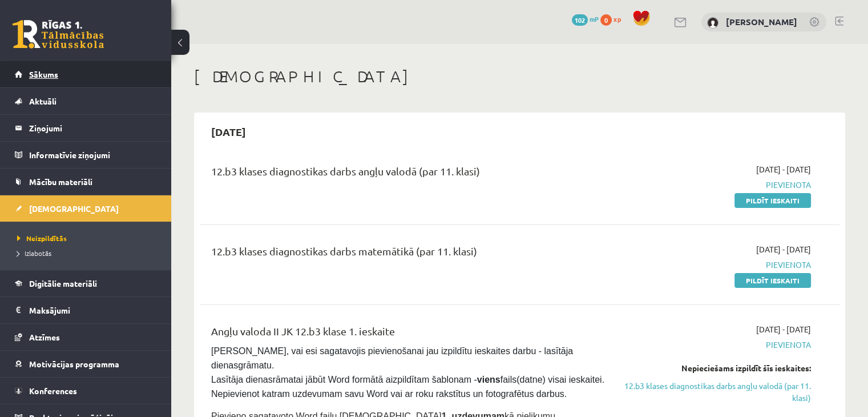  What do you see at coordinates (42, 238) in the screenshot?
I see `span: Neizpildītās` at bounding box center [42, 238].